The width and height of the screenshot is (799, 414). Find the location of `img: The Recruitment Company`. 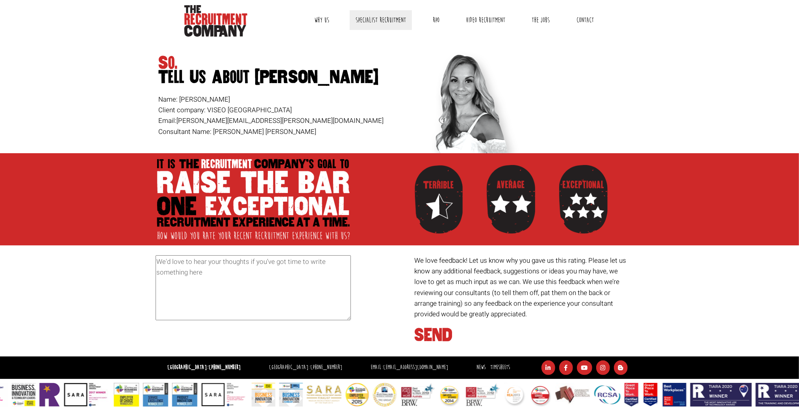

img: The Recruitment Company is located at coordinates (216, 21).